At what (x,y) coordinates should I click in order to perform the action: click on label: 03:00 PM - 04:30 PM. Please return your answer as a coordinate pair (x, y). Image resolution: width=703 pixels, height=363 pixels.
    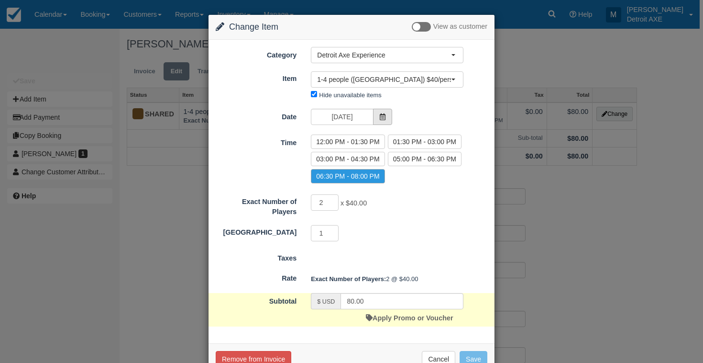
    Looking at the image, I should click on (348, 159).